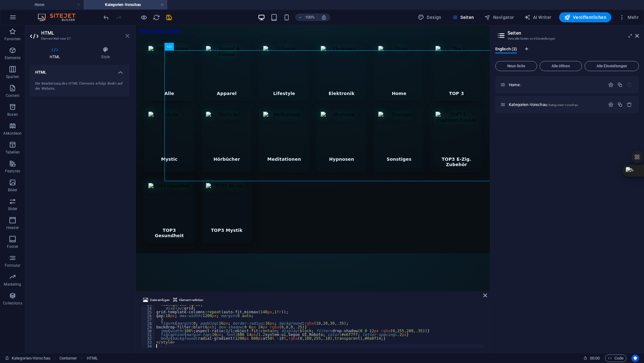 The width and height of the screenshot is (644, 363). Describe the element at coordinates (106, 53) in the screenshot. I see `h4: Style` at that location.